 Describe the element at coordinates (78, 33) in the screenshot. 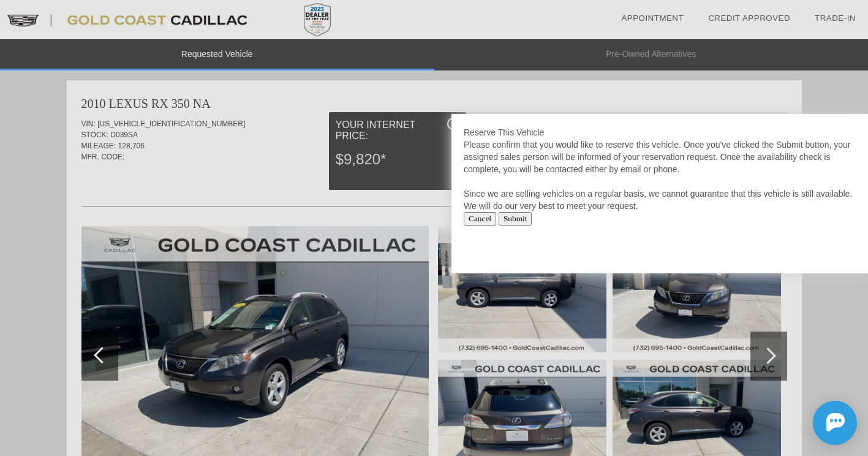

I see `img: logo` at that location.